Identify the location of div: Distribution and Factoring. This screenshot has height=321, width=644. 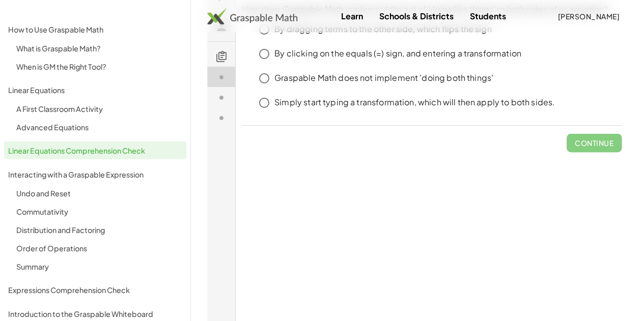
(99, 230).